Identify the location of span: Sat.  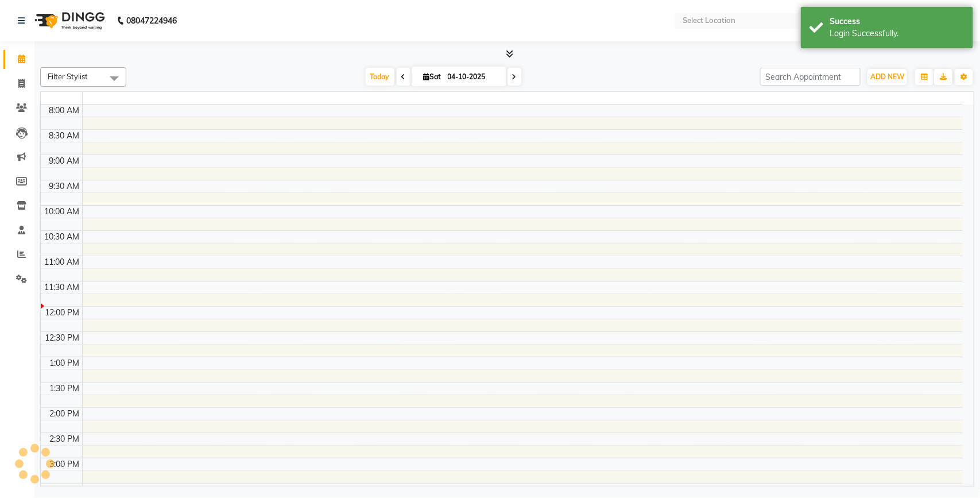
(432, 76).